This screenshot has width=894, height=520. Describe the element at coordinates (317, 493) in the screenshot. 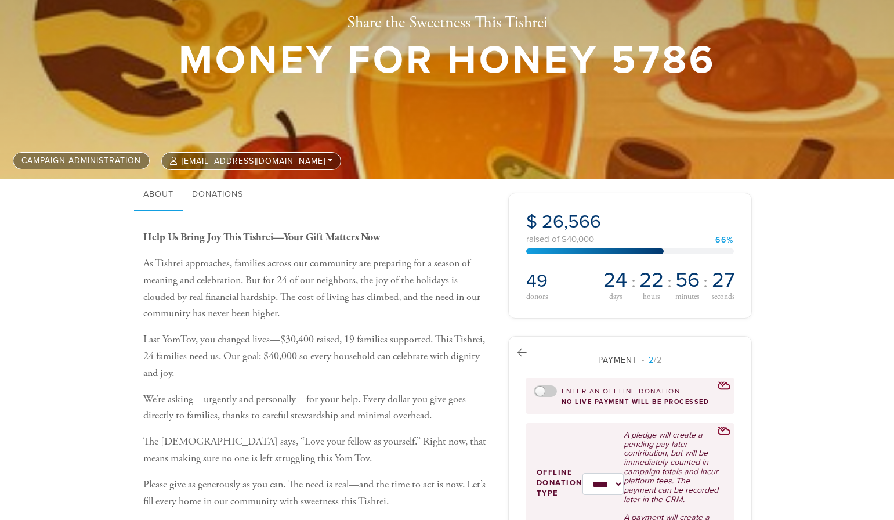

I see `p: Please give as generously as you can. The need is real—and the time to act is now. Let’s fill eve...` at that location.